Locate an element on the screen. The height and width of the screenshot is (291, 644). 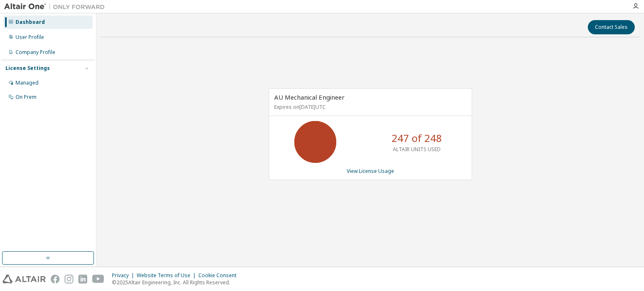
img: instagram.svg is located at coordinates (69, 279).